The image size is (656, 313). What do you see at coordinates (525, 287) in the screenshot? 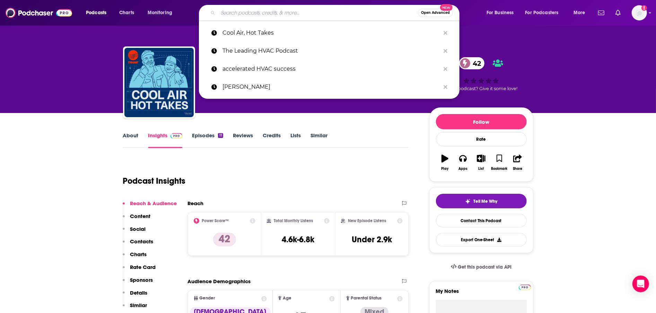
I see `a: Pro website` at bounding box center [525, 287].